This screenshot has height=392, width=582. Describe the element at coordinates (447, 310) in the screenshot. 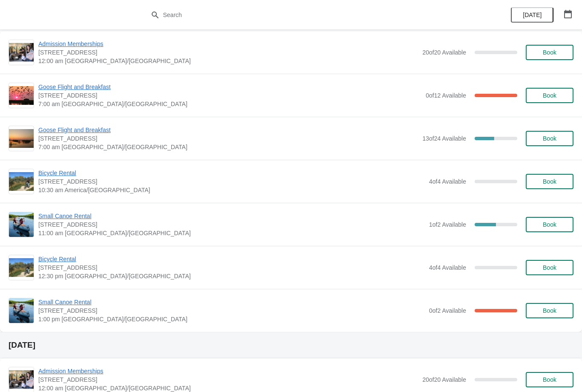

I see `span: 0 of 2 Available` at that location.